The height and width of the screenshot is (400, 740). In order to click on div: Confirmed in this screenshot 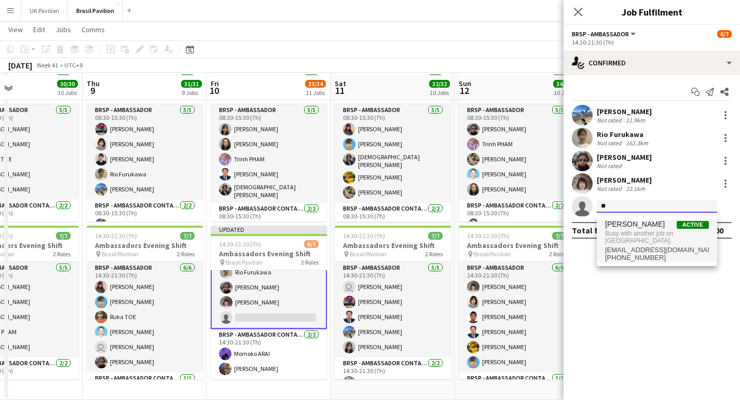, I will do `click(652, 63)`.